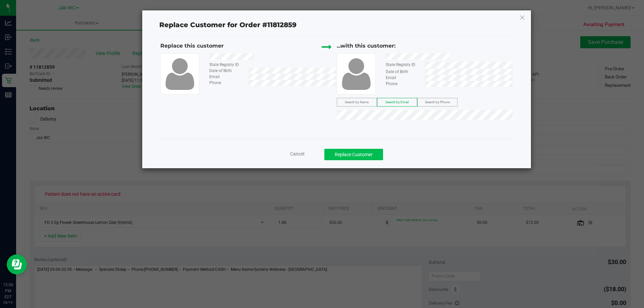  Describe the element at coordinates (192, 46) in the screenshot. I see `span: Replace this customer` at that location.